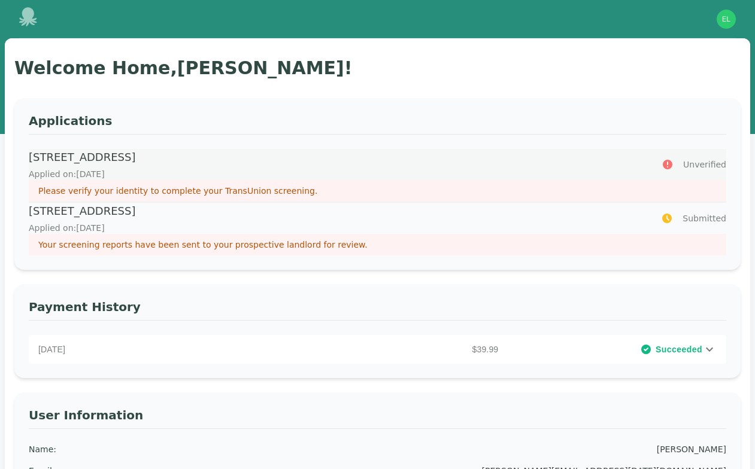 This screenshot has height=469, width=755. What do you see at coordinates (679, 350) in the screenshot?
I see `span: Succeeded` at bounding box center [679, 350].